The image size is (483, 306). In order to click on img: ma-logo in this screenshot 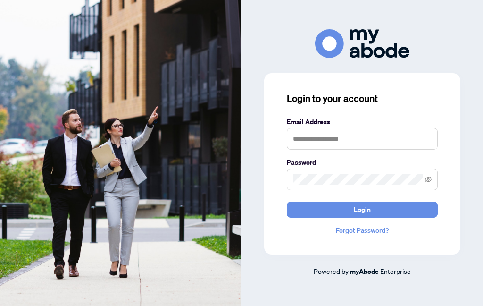, I will do `click(362, 43)`.